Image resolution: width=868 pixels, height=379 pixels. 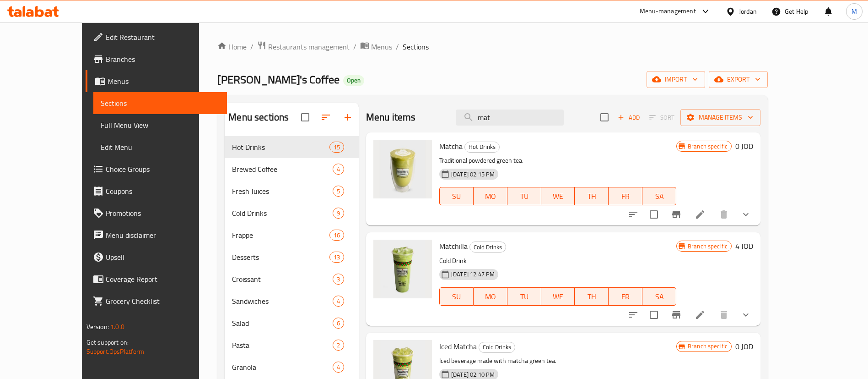 I want to click on span: Upsell, so click(x=163, y=257).